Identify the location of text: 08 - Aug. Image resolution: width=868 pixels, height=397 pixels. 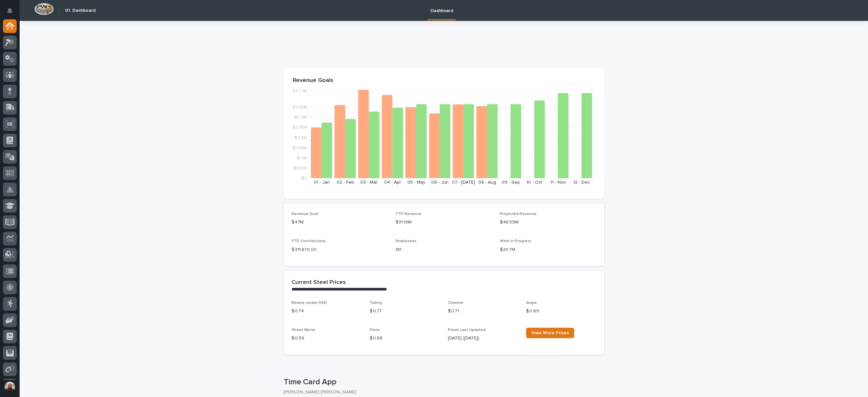
(486, 183).